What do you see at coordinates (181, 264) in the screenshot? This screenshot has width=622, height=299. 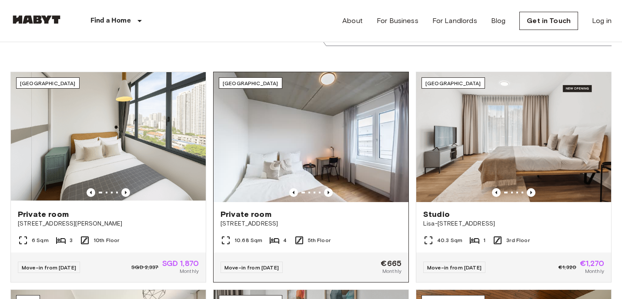 I see `span: SGD 1,870` at bounding box center [181, 264].